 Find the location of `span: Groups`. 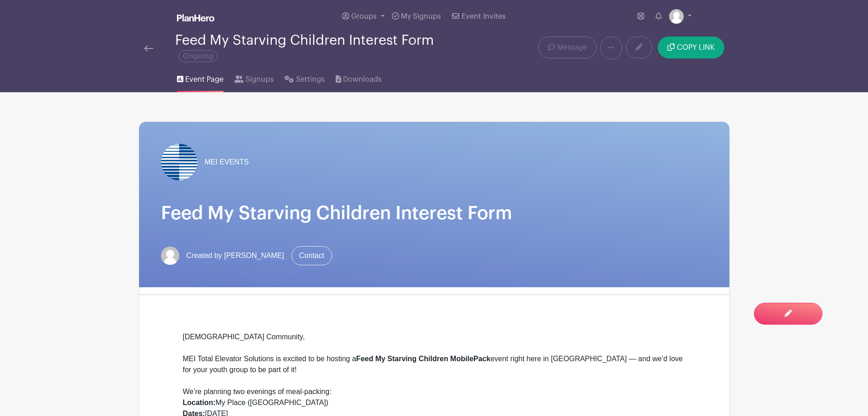

span: Groups is located at coordinates (364, 16).